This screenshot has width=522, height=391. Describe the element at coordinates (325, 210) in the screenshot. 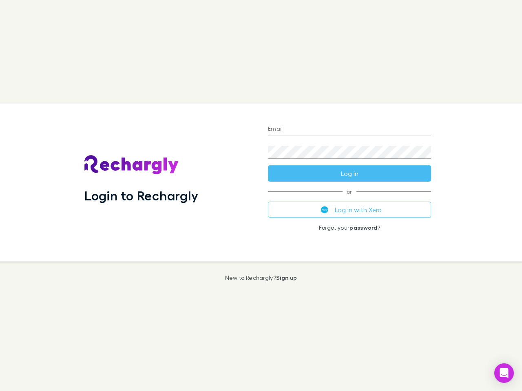

I see `img: Xero's logo` at that location.